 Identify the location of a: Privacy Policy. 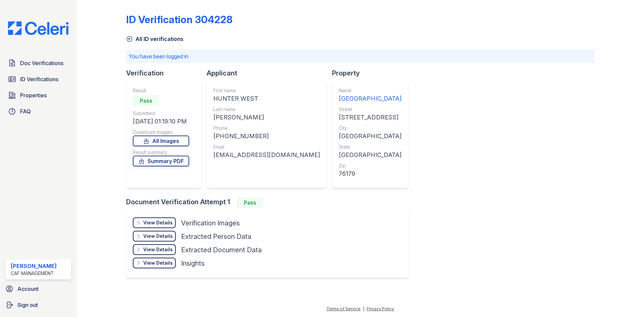
(380, 309).